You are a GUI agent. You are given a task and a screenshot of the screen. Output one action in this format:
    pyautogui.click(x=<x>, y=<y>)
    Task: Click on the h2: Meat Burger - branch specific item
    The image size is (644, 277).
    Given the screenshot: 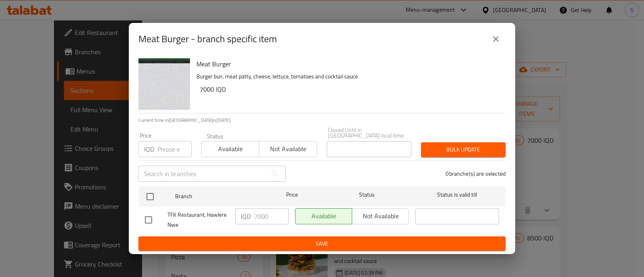 What is the action you would take?
    pyautogui.click(x=208, y=39)
    